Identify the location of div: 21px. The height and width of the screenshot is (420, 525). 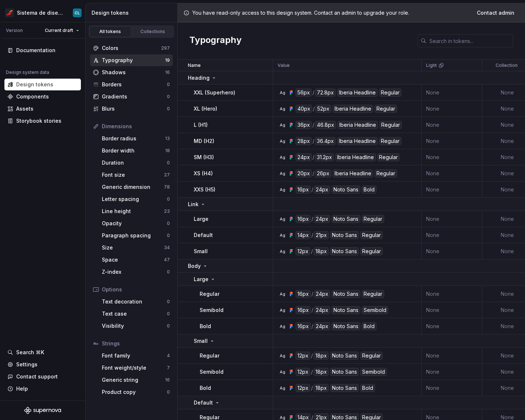
(321, 235).